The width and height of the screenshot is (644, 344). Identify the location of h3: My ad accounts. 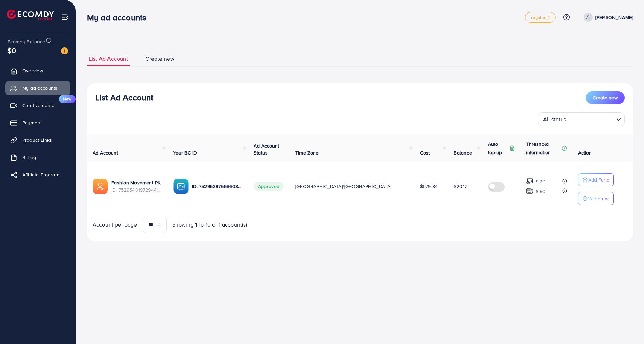
(119, 18).